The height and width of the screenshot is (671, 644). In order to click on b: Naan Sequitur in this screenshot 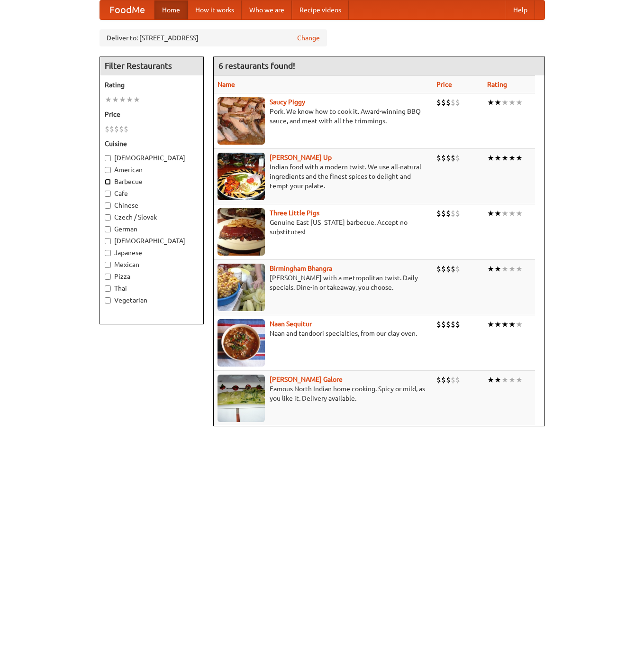, I will do `click(291, 324)`.